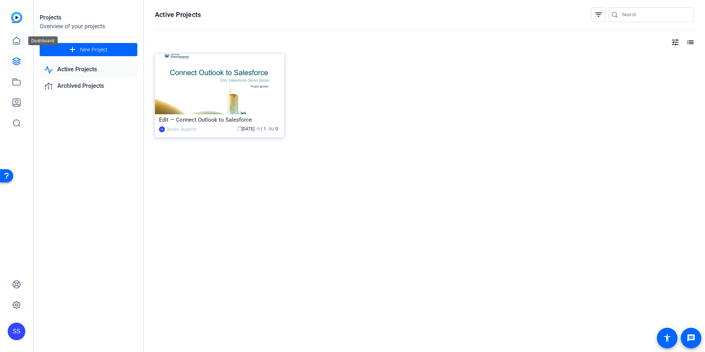 The image size is (705, 352). I want to click on span: group, so click(259, 128).